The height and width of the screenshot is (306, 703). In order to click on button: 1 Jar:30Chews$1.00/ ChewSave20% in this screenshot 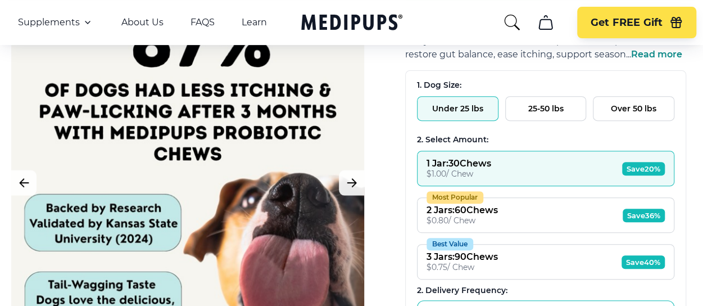, I will do `click(546, 168)`.